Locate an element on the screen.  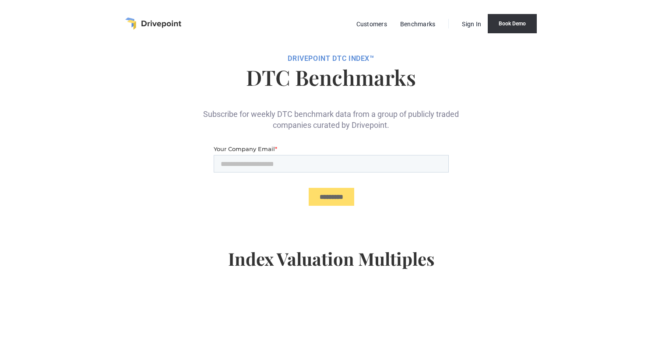
h4: Index Valuation Multiples is located at coordinates (330, 266).